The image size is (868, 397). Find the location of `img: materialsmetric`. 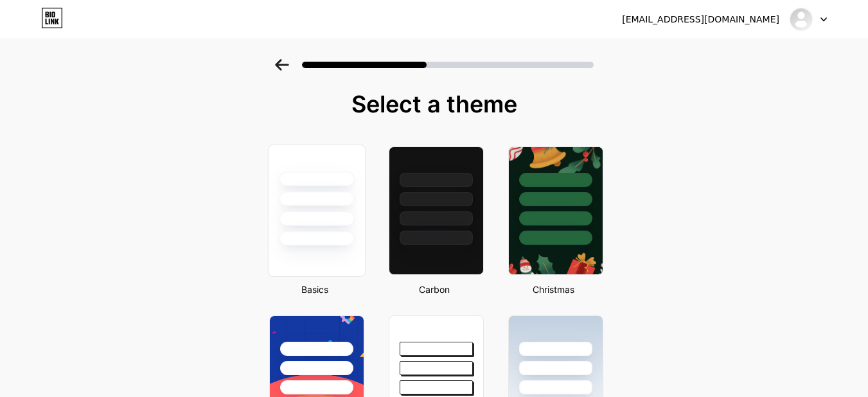

img: materialsmetric is located at coordinates (802, 19).